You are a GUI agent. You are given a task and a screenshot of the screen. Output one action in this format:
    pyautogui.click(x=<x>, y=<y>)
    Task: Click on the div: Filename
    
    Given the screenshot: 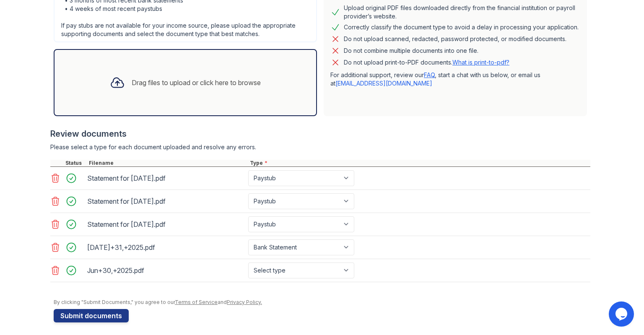 What is the action you would take?
    pyautogui.click(x=168, y=163)
    